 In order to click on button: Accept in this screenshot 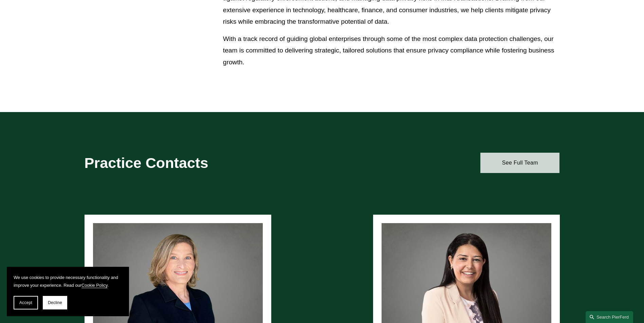, I will do `click(26, 303)`.